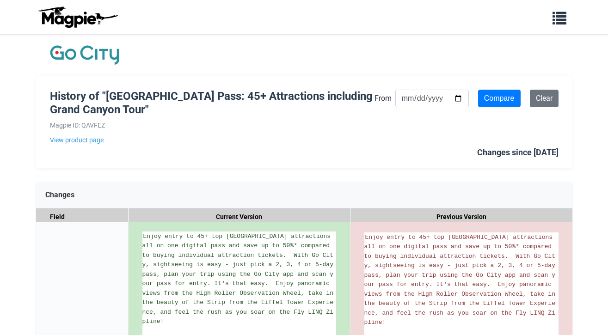 The height and width of the screenshot is (335, 608). I want to click on div: Current Version, so click(239, 217).